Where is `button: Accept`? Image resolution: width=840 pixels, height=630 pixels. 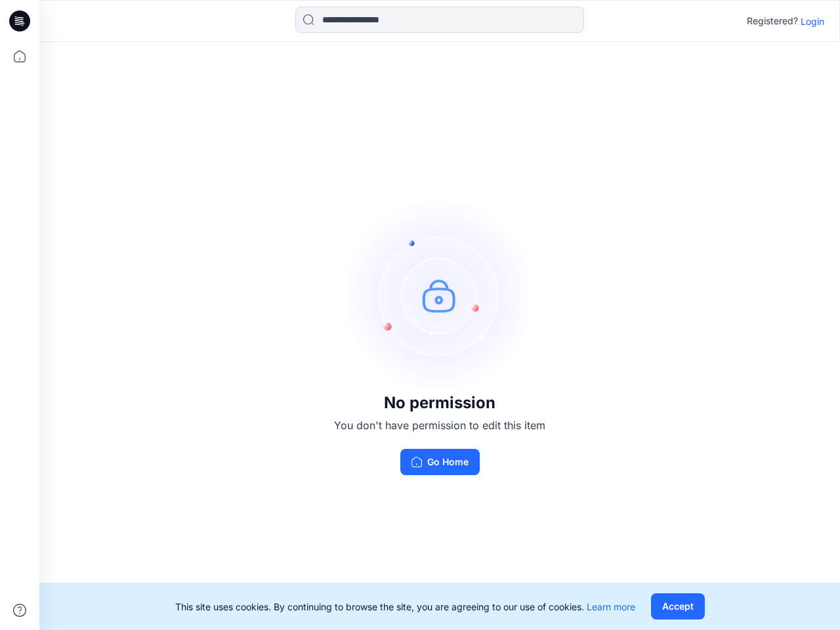 button: Accept is located at coordinates (678, 606).